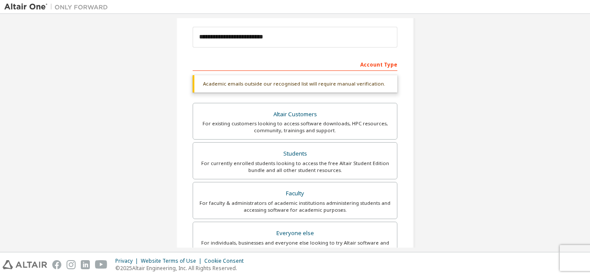 This screenshot has width=590, height=277. I want to click on img: altair_logo.svg, so click(25, 264).